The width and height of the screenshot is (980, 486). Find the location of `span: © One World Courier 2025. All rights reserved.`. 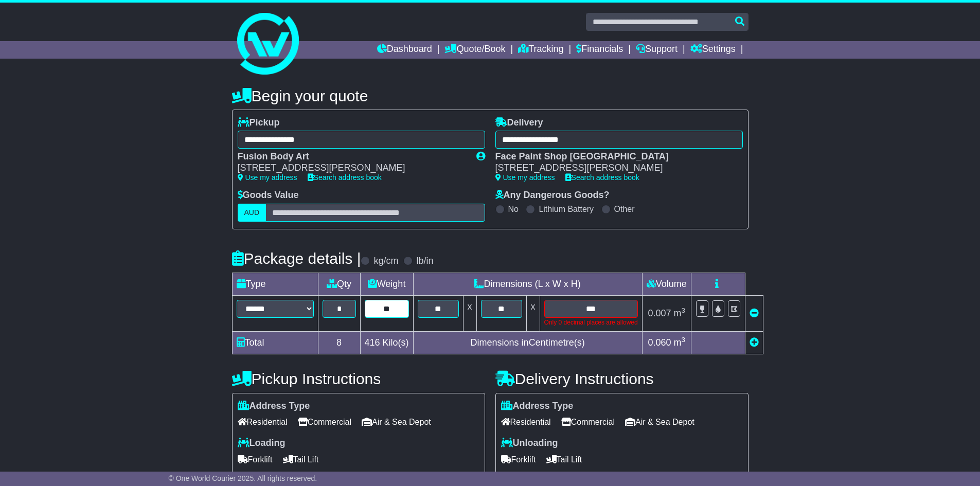

span: © One World Courier 2025. All rights reserved. is located at coordinates (243, 478).